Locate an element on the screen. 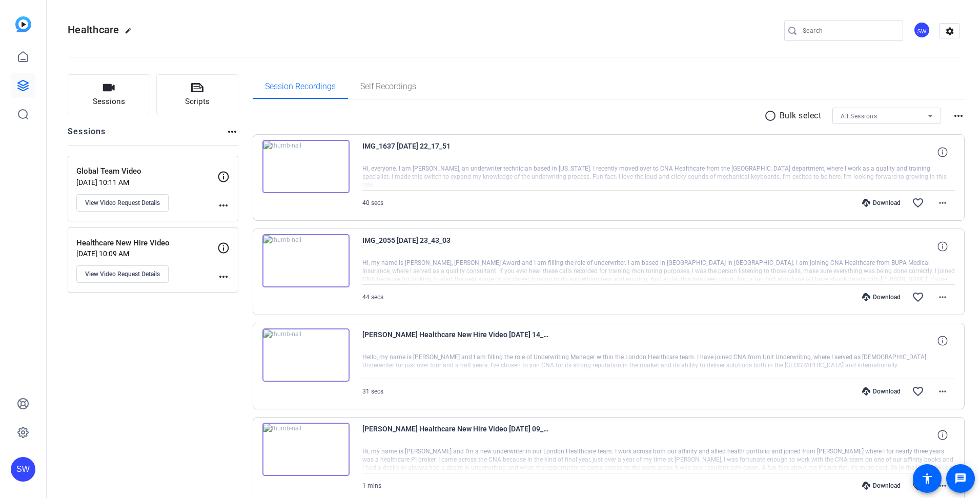 The image size is (980, 498). span: 40 secs is located at coordinates (373, 203).